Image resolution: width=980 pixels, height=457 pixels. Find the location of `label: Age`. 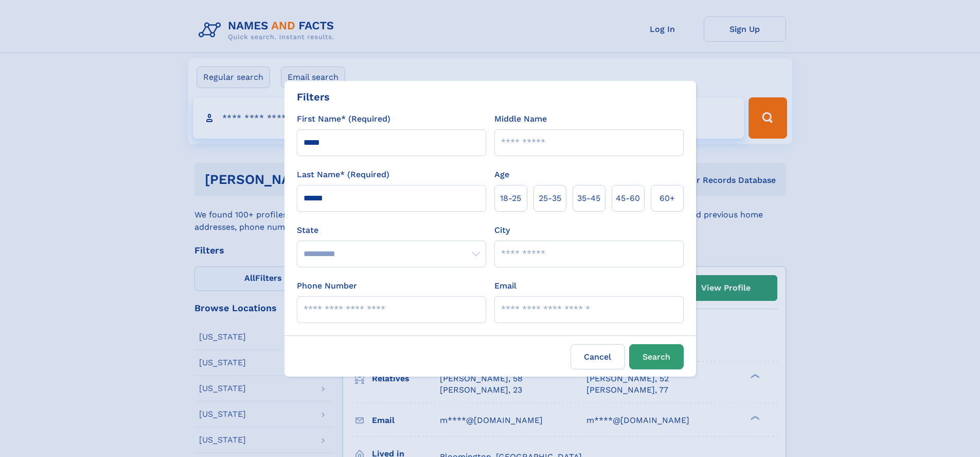

label: Age is located at coordinates (501, 175).